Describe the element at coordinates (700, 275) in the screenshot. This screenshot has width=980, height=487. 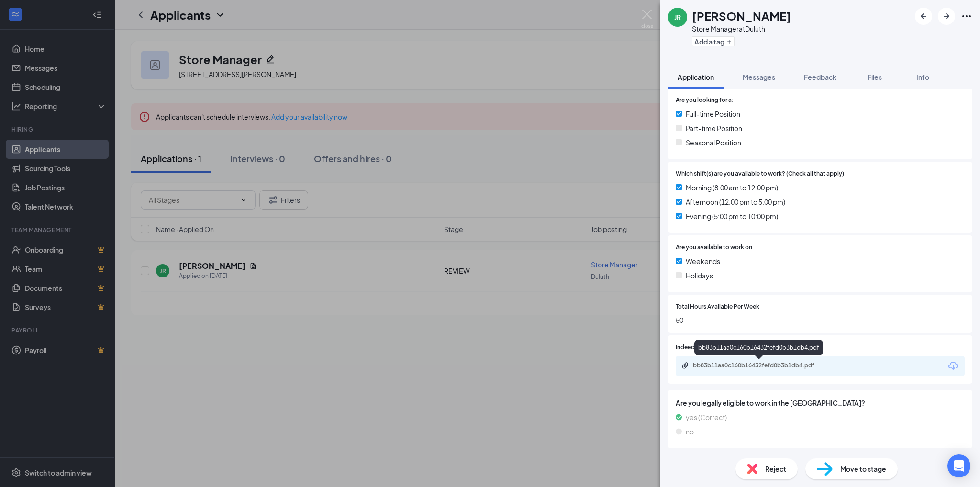
I see `span: Holidays` at that location.